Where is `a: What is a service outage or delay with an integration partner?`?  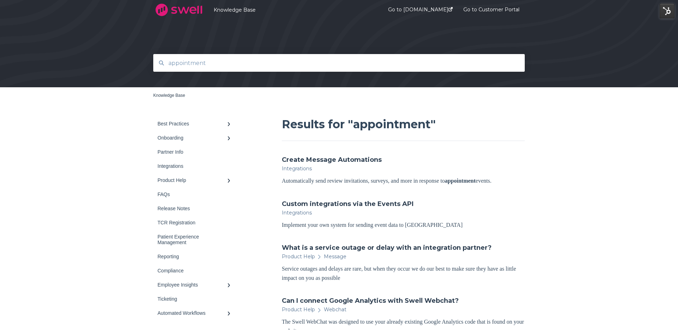
a: What is a service outage or delay with an integration partner? is located at coordinates (386, 247).